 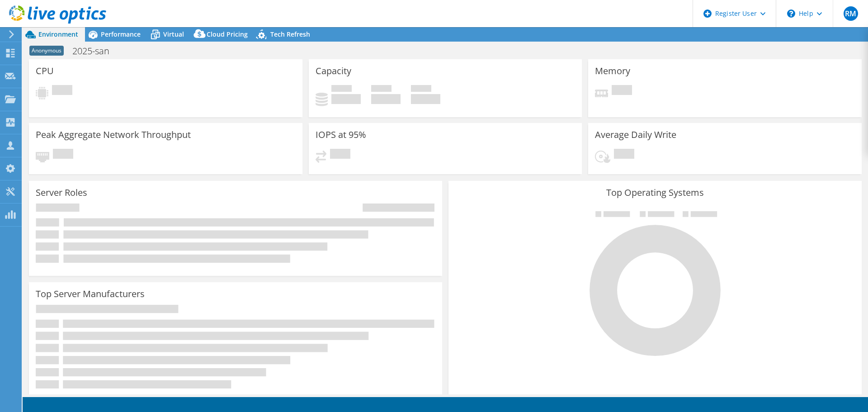 What do you see at coordinates (613, 71) in the screenshot?
I see `h3: Memory` at bounding box center [613, 71].